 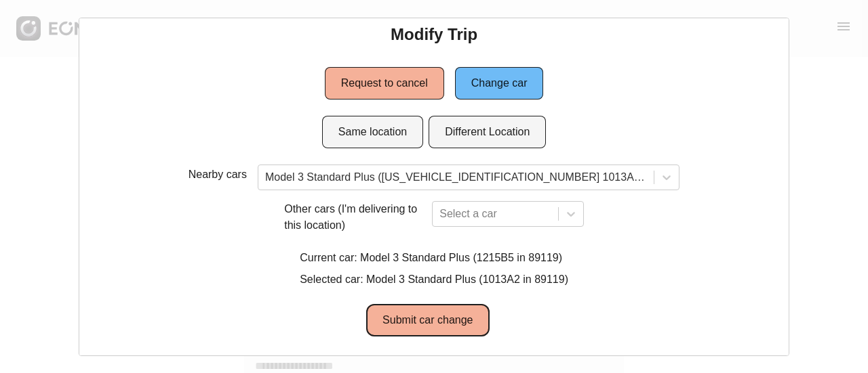 I want to click on p: Selected car: Model 3 Standard Plus (1013A2 in 89119), so click(x=434, y=280).